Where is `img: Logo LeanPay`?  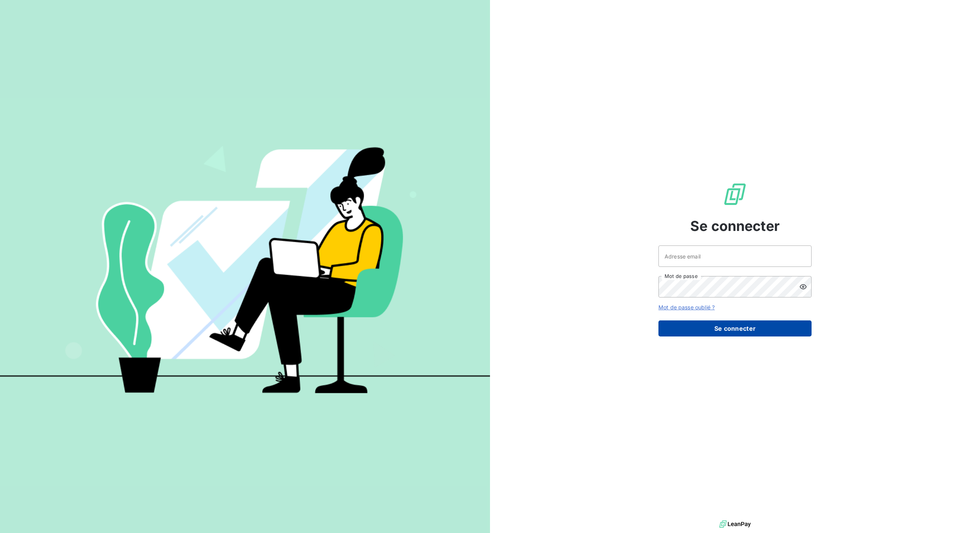 img: Logo LeanPay is located at coordinates (735, 194).